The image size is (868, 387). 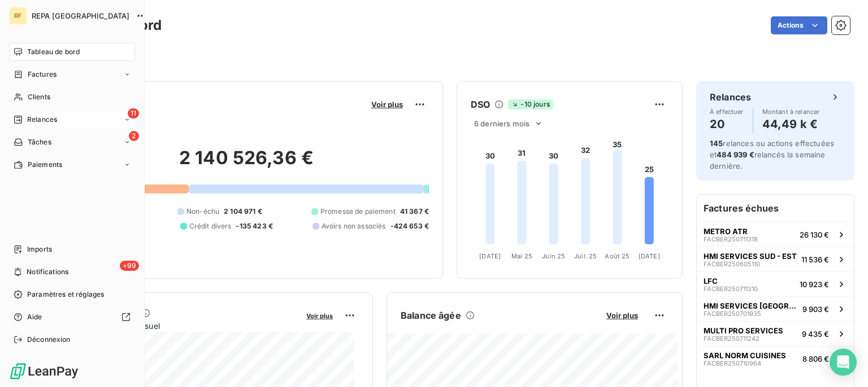 What do you see at coordinates (40, 250) in the screenshot?
I see `span: Imports` at bounding box center [40, 250].